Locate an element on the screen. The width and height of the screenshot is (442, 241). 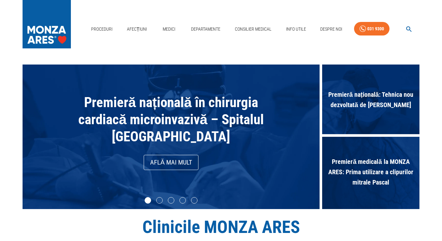
a: Află mai mult is located at coordinates (171, 162).